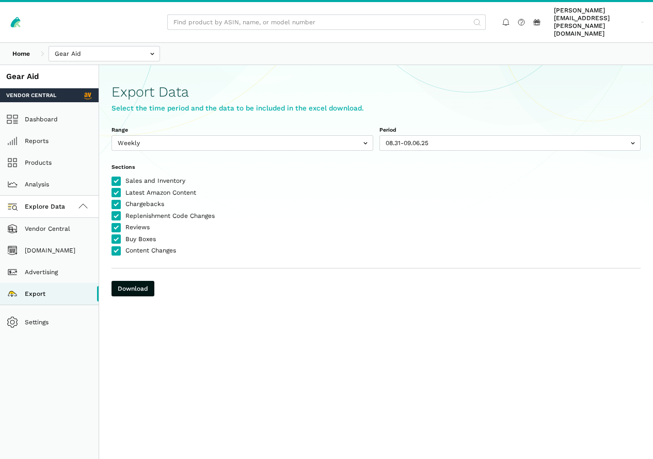  I want to click on input: 08.31-09.06.25, so click(510, 143).